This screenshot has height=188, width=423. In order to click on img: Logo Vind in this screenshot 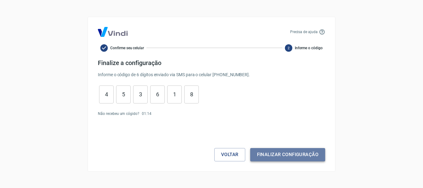, I will do `click(113, 32)`.